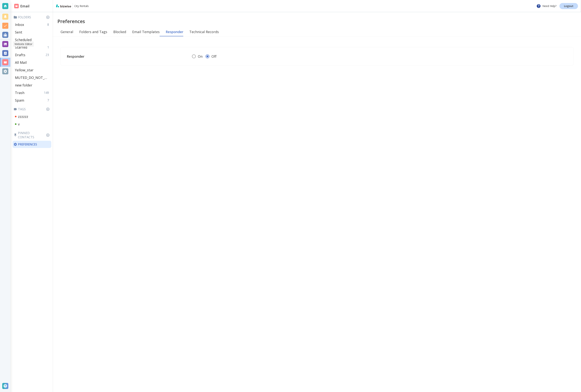  What do you see at coordinates (24, 85) in the screenshot?
I see `p: new folder` at bounding box center [24, 85].